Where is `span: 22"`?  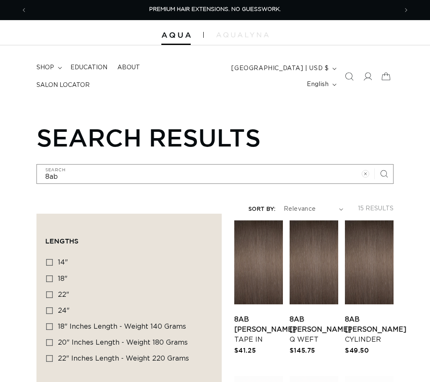 span: 22" is located at coordinates (63, 294).